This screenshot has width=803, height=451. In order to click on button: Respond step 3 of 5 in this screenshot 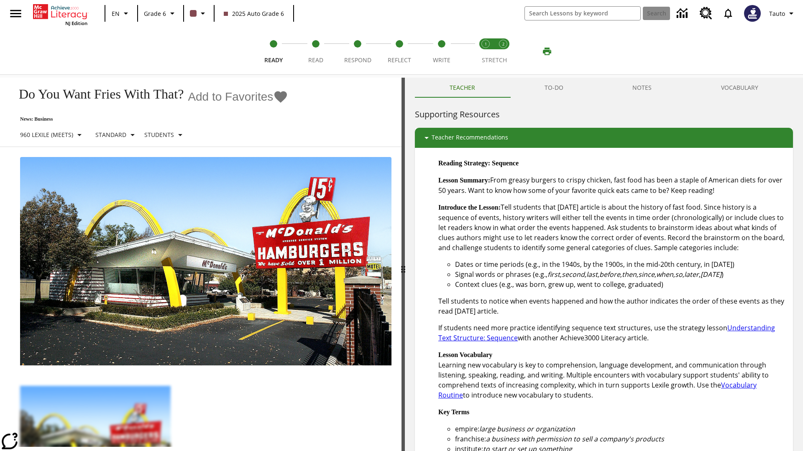, I will do `click(357, 51)`.